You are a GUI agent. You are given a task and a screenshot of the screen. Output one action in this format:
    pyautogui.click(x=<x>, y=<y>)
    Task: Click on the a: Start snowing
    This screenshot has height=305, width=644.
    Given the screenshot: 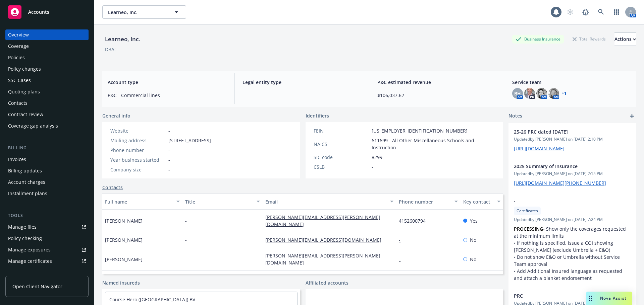 What is the action you would take?
    pyautogui.click(x=570, y=12)
    